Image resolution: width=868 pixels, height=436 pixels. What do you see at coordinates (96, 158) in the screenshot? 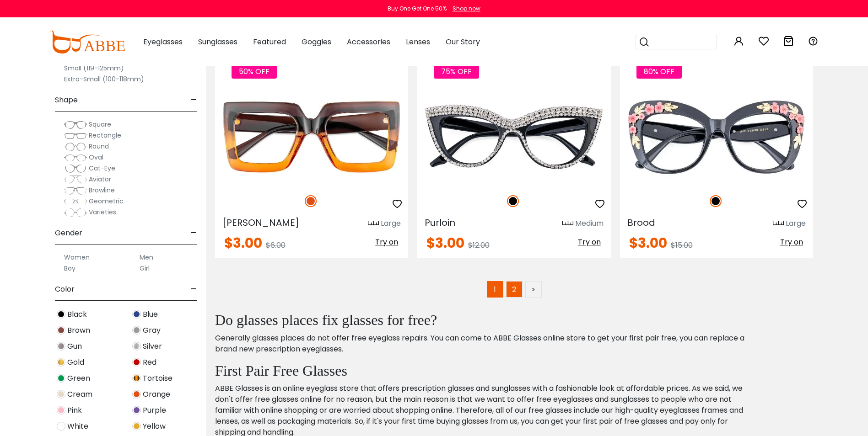
I see `span: Oval` at bounding box center [96, 158].